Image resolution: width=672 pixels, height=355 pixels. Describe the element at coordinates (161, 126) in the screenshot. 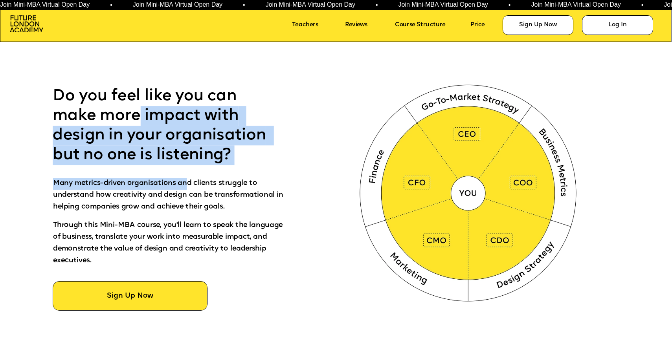

I see `span: Do you feel like you can make more impact with design in your organisation but no one is listening?` at that location.